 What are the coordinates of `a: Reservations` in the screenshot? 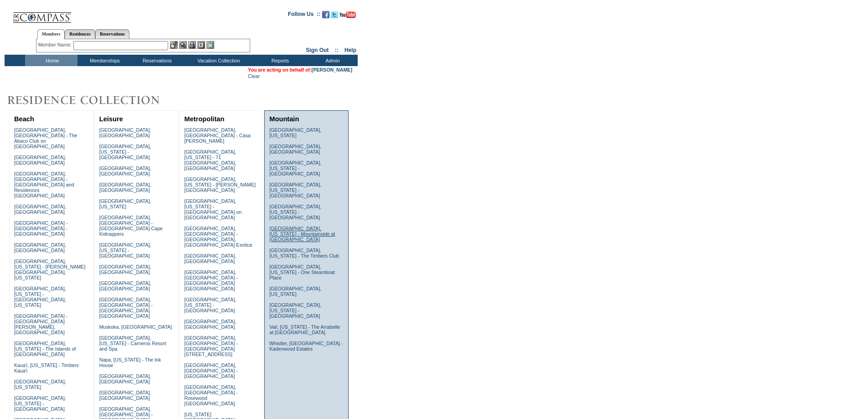 It's located at (112, 34).